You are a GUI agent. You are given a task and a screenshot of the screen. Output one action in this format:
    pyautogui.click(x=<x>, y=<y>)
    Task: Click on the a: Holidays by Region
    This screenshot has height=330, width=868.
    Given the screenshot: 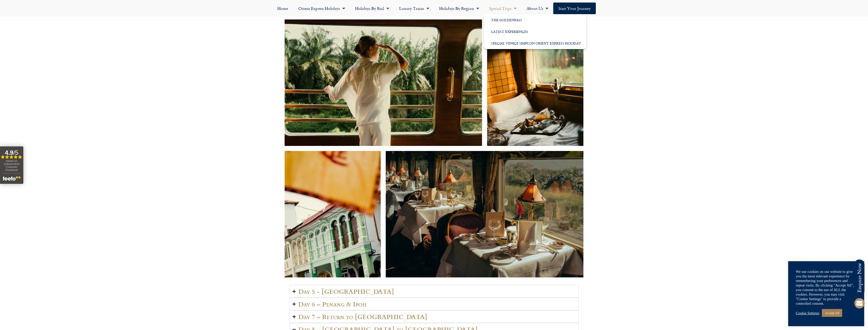 What is the action you would take?
    pyautogui.click(x=459, y=8)
    